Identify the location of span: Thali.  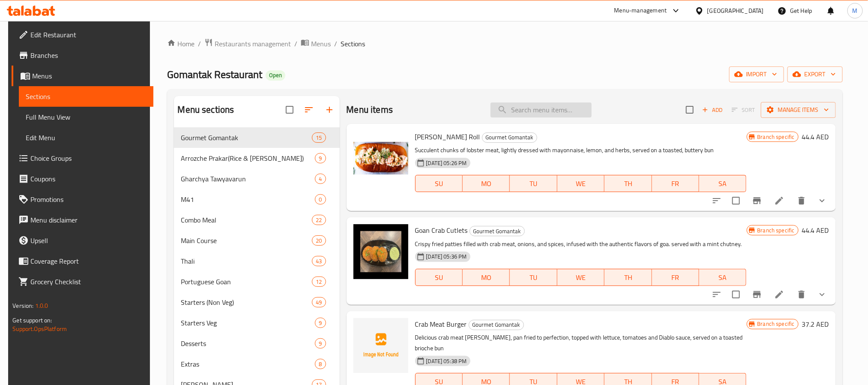
(246, 261).